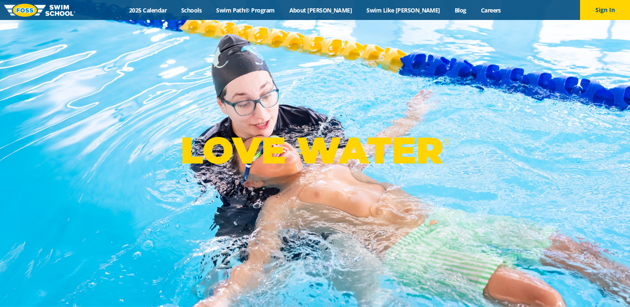  I want to click on p: LOVE WATER, so click(315, 150).